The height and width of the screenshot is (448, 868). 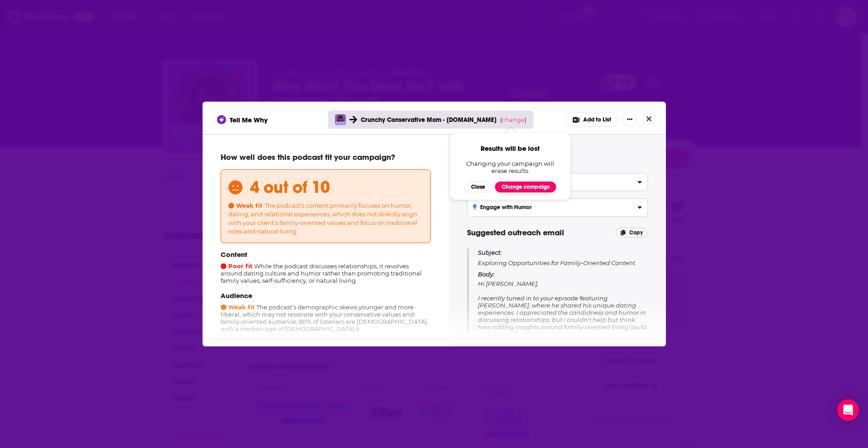 I want to click on a: Why Won't You Date Me? with Nicole Byer, so click(x=340, y=119).